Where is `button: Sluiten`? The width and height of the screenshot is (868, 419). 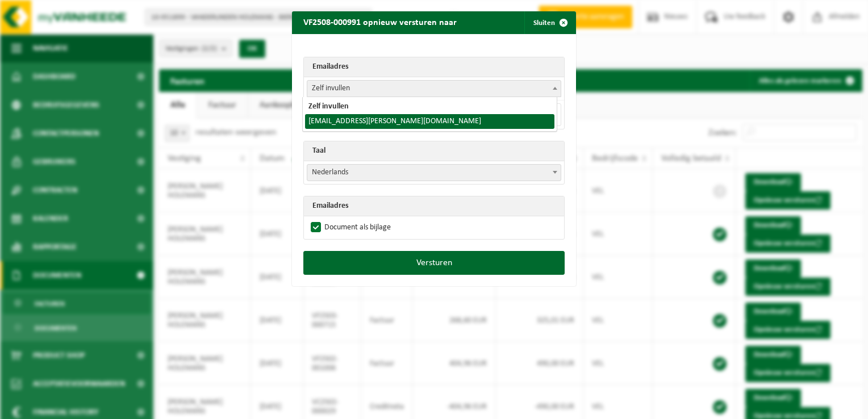
button: Sluiten is located at coordinates (550, 23).